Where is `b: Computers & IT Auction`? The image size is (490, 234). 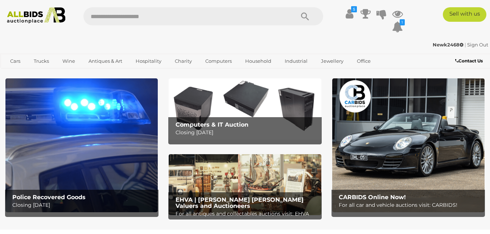 b: Computers & IT Auction is located at coordinates (212, 124).